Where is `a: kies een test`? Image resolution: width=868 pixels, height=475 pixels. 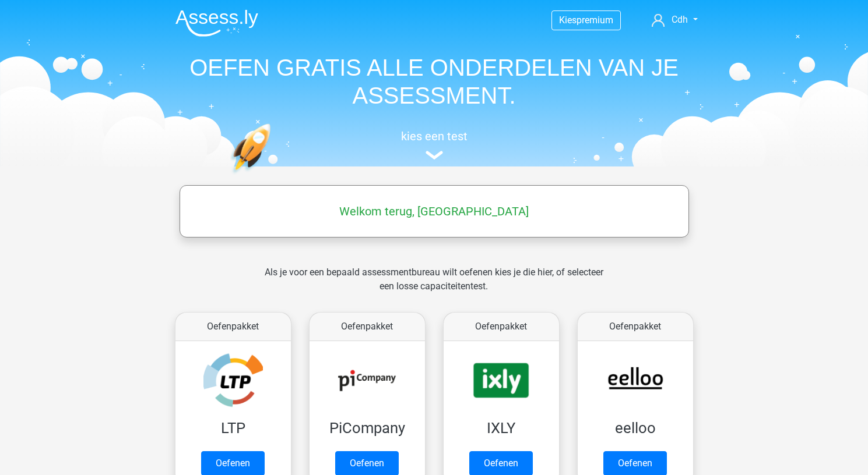
a: kies een test is located at coordinates (434, 145).